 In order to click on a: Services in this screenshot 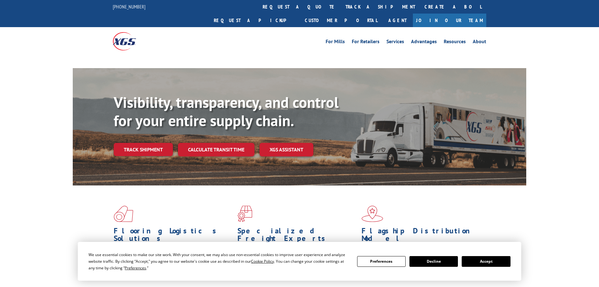, I will do `click(396, 43)`.